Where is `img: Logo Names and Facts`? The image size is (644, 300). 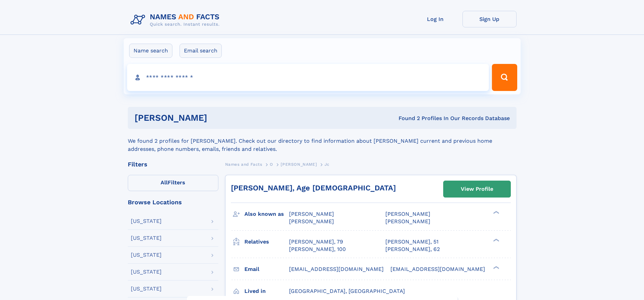 img: Logo Names and Facts is located at coordinates (177, 20).